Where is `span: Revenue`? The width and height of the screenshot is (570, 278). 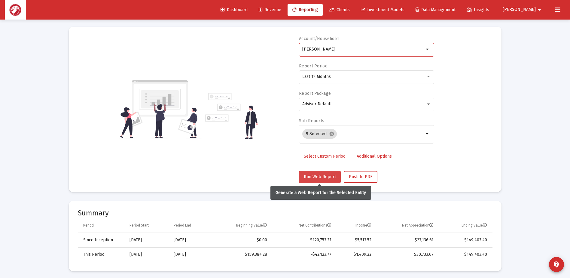
span: Revenue is located at coordinates (270, 10).